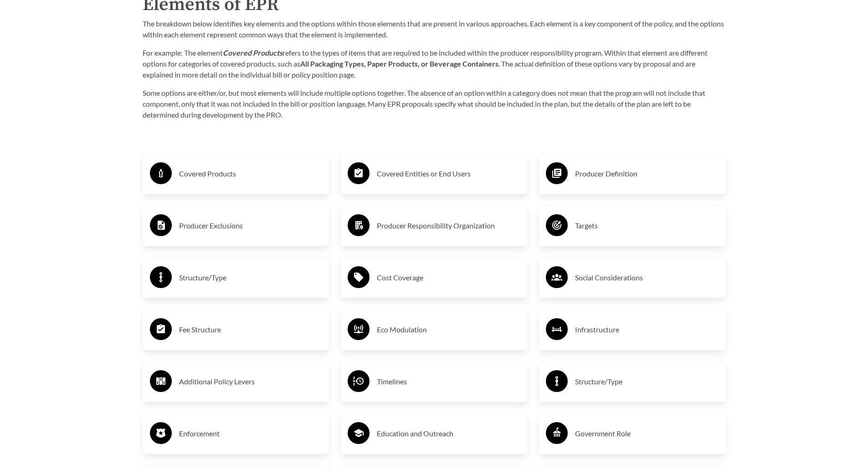 The image size is (868, 470). What do you see at coordinates (647, 433) in the screenshot?
I see `h3: Government Role` at bounding box center [647, 433].